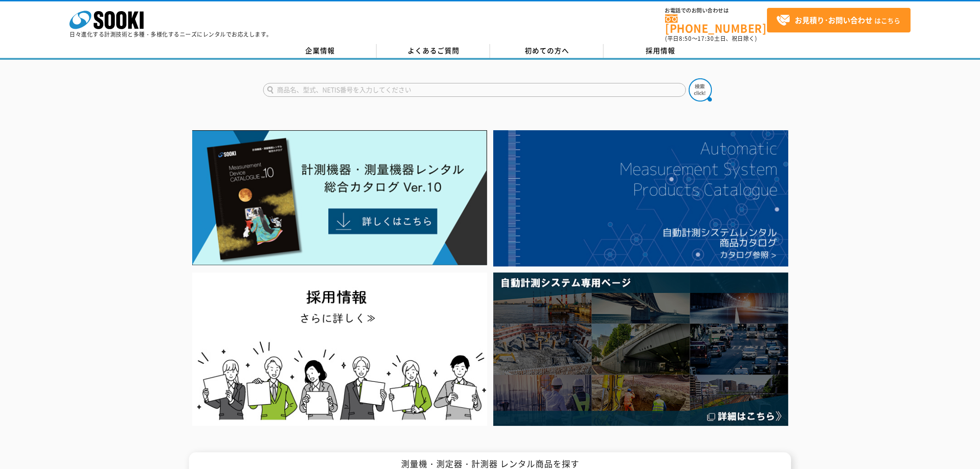  I want to click on img: 自動計測システムカタログ, so click(641, 199).